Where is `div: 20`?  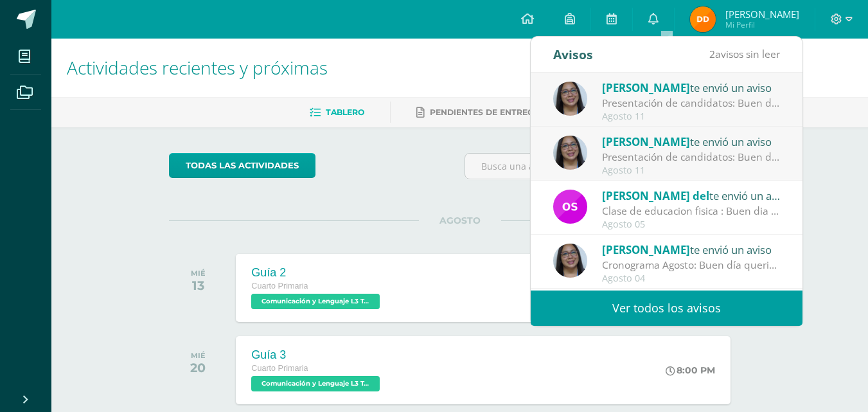
div: 20 is located at coordinates (198, 368).